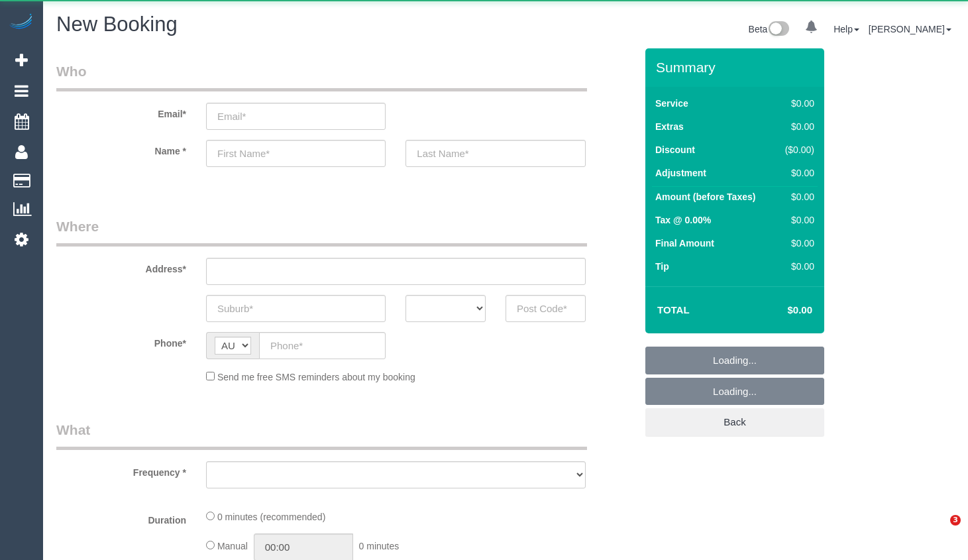 This screenshot has height=560, width=968. What do you see at coordinates (683, 220) in the screenshot?
I see `label: Tax @ 0.00%` at bounding box center [683, 220].